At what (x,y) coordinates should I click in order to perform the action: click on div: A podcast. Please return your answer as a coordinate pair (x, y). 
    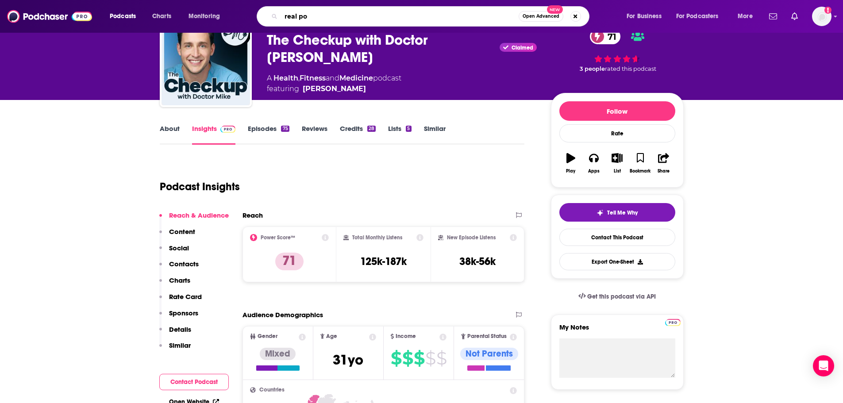
    Looking at the image, I should click on (334, 84).